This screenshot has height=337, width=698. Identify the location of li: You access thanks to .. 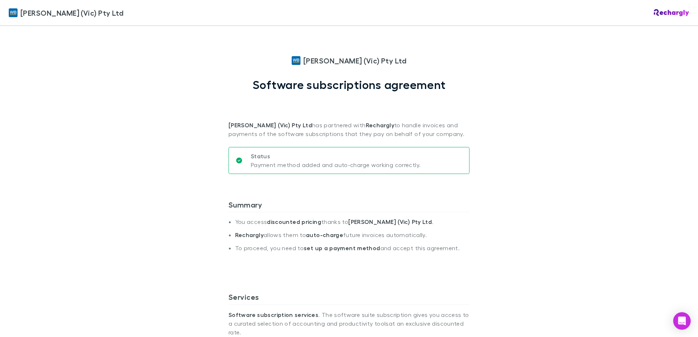
(352, 225).